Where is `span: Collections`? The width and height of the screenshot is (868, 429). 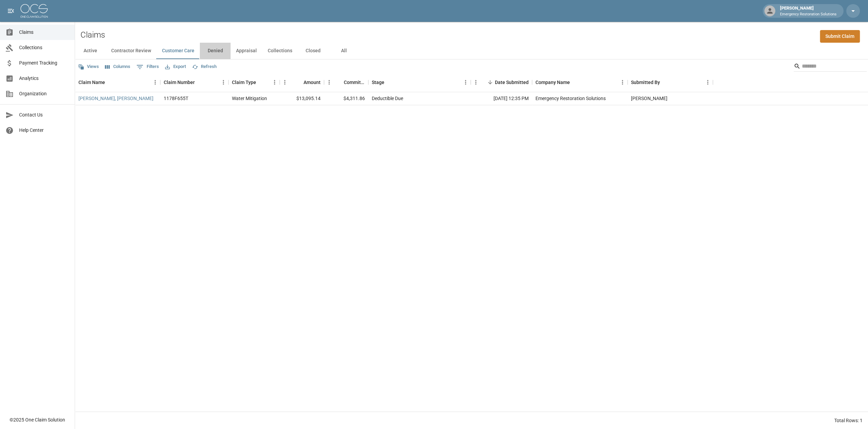 span: Collections is located at coordinates (44, 48).